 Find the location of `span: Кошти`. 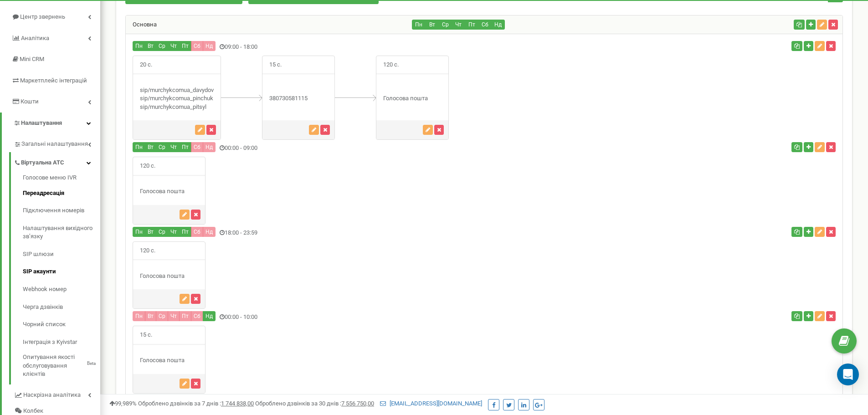

span: Кошти is located at coordinates (29, 101).